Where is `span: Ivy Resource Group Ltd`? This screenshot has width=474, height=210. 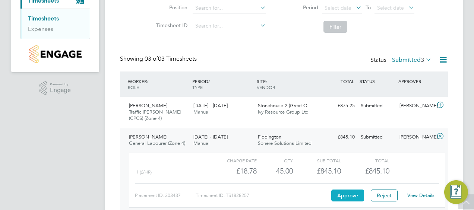
span: Ivy Resource Group Ltd is located at coordinates (283, 112).